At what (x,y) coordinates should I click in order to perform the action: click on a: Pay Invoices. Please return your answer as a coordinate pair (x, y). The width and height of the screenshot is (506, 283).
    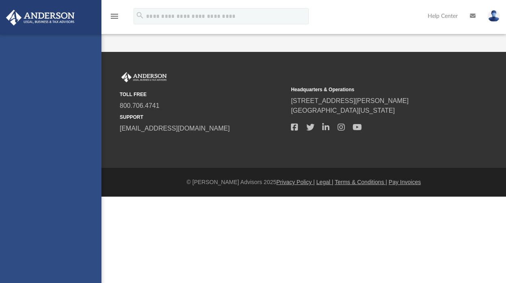
    Looking at the image, I should click on (404, 182).